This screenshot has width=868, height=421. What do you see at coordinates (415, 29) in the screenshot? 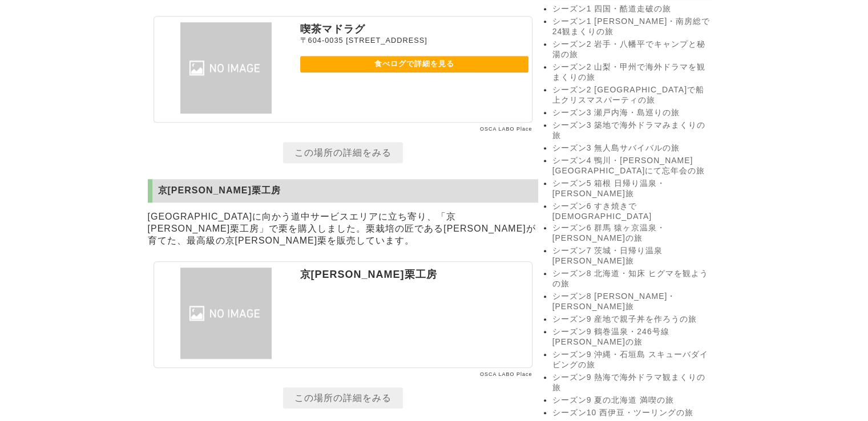
I see `p: 喫茶マドラグ` at bounding box center [415, 29].